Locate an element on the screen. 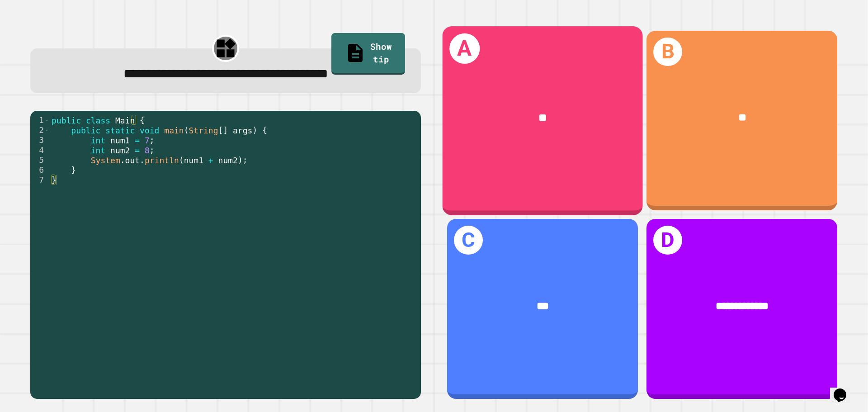 This screenshot has height=412, width=868. div: 3 is located at coordinates (40, 140).